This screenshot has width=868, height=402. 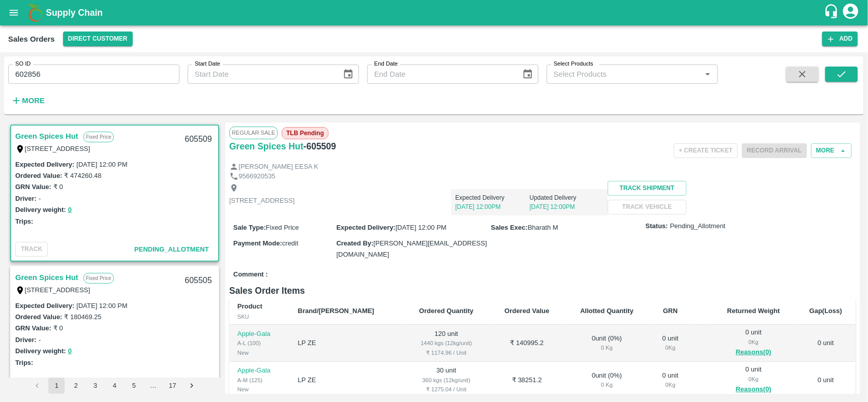 I want to click on button: Go to next page, so click(x=191, y=386).